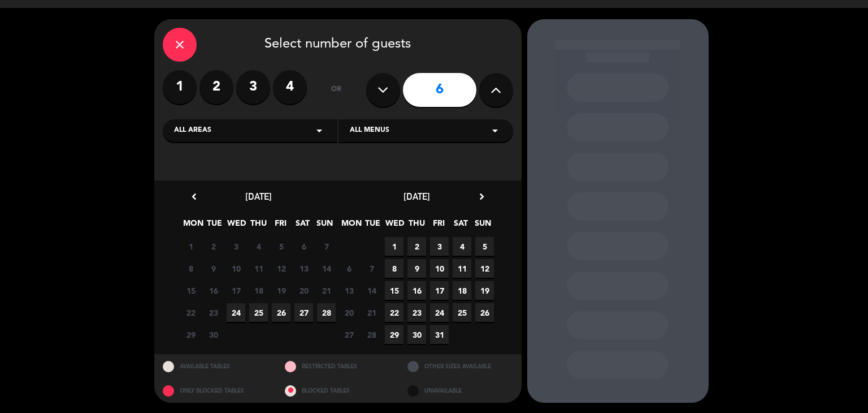  I want to click on div: ONLY BLOCKED TABLES, so click(216, 391).